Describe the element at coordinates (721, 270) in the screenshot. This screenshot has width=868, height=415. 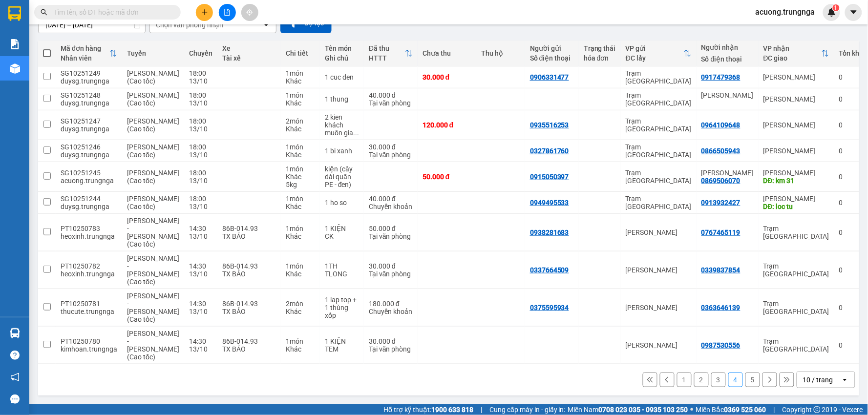
I see `div: 0339837854` at that location.